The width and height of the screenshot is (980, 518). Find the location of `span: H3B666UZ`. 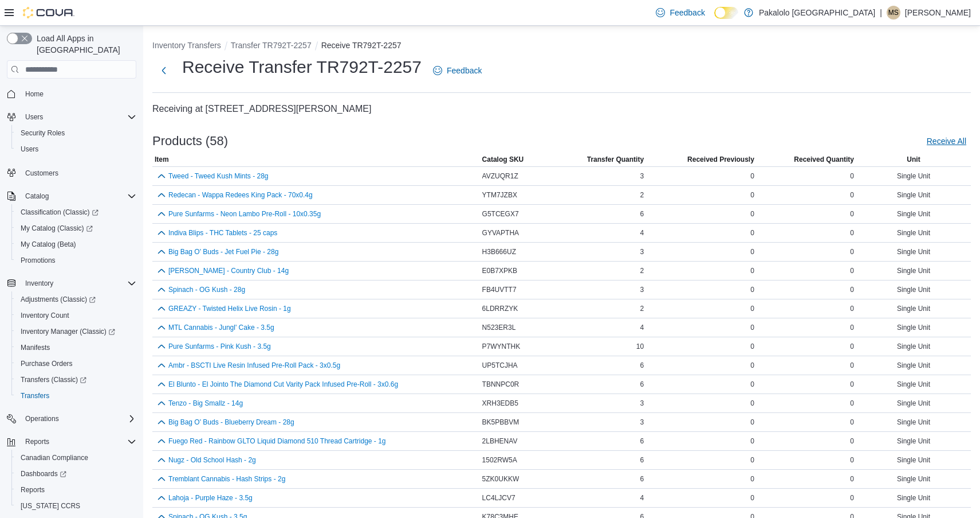

span: H3B666UZ is located at coordinates (499, 251).